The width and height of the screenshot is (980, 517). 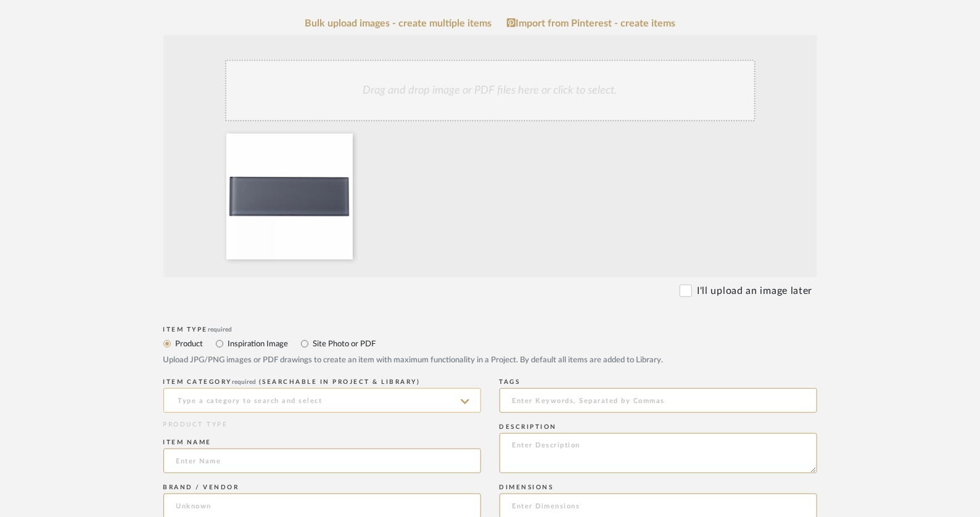 What do you see at coordinates (189, 344) in the screenshot?
I see `label: Product` at bounding box center [189, 344].